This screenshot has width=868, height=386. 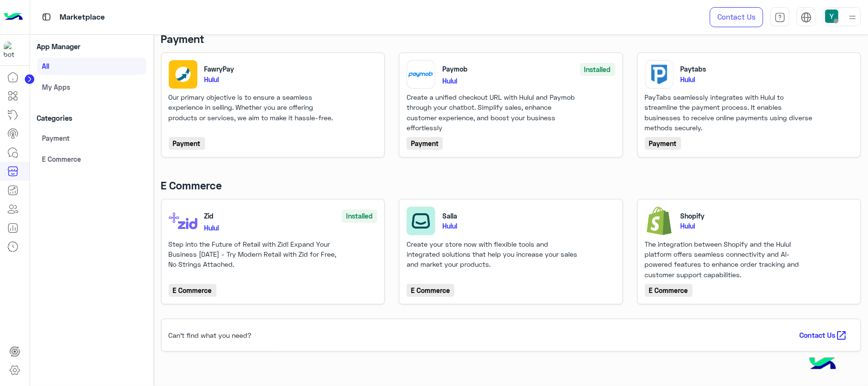 I want to click on p: Our primary objective is to ensure a seamless experience in selling. Whether you are offering pro..., so click(x=255, y=107).